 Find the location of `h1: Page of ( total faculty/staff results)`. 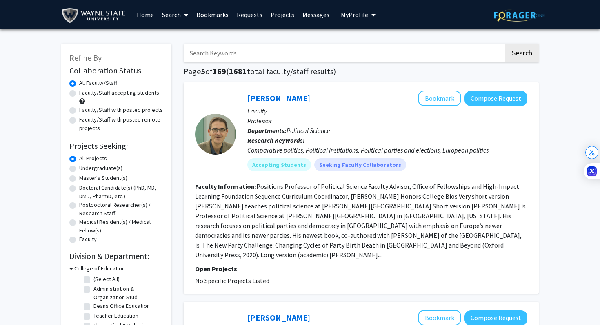

h1: Page of ( total faculty/staff results) is located at coordinates (361, 71).